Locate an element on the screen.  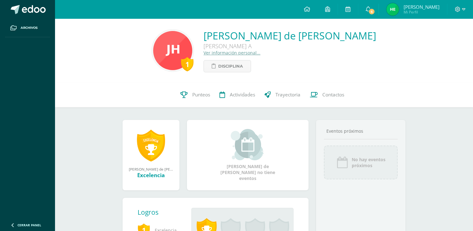
img: 0fd95dd588ac6414d45bff4309bb477b.png is located at coordinates (173, 50).